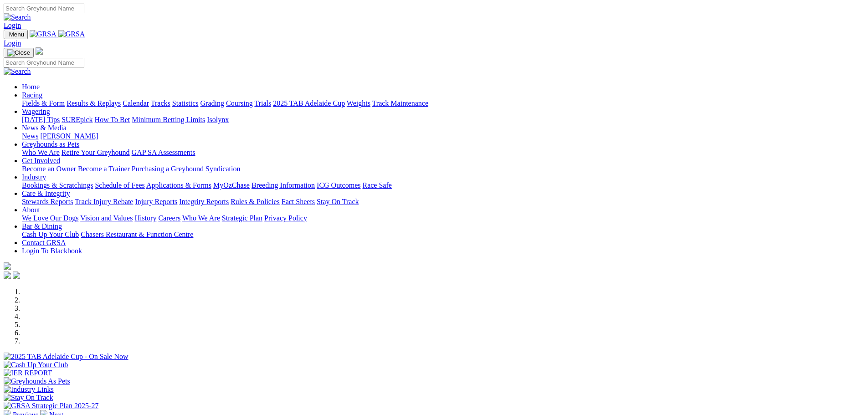 Image resolution: width=868 pixels, height=415 pixels. What do you see at coordinates (443, 120) in the screenshot?
I see `div: Wagering` at bounding box center [443, 120].